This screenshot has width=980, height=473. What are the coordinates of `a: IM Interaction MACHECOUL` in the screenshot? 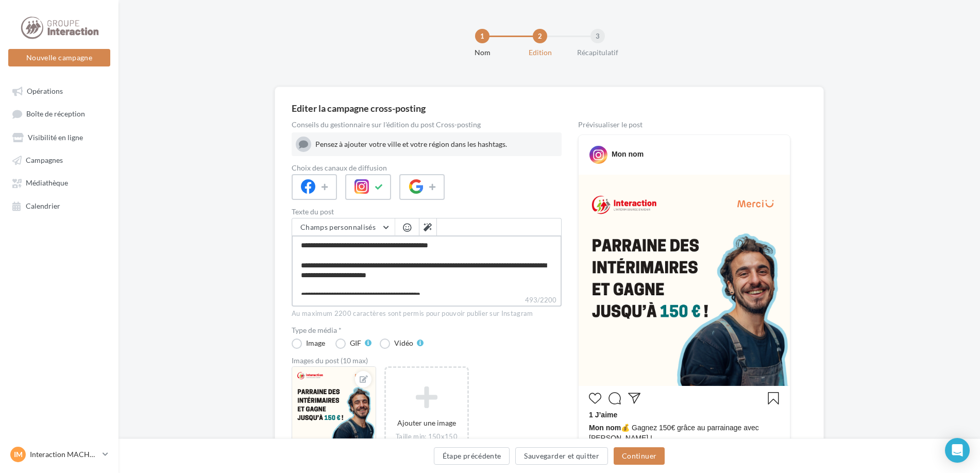 It's located at (59, 455).